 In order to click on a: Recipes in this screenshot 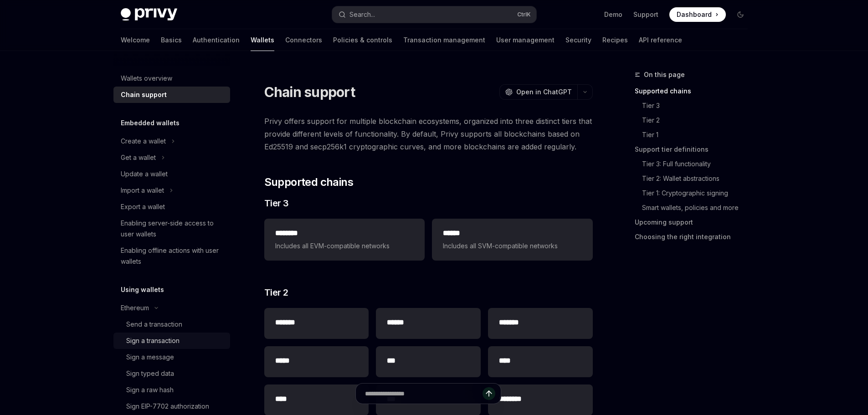, I will do `click(615, 40)`.